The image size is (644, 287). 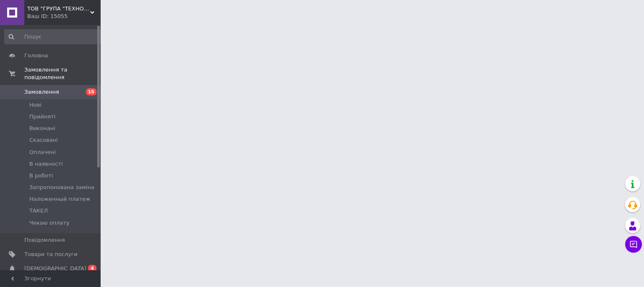 What do you see at coordinates (45, 240) in the screenshot?
I see `span: Повідомлення` at bounding box center [45, 240].